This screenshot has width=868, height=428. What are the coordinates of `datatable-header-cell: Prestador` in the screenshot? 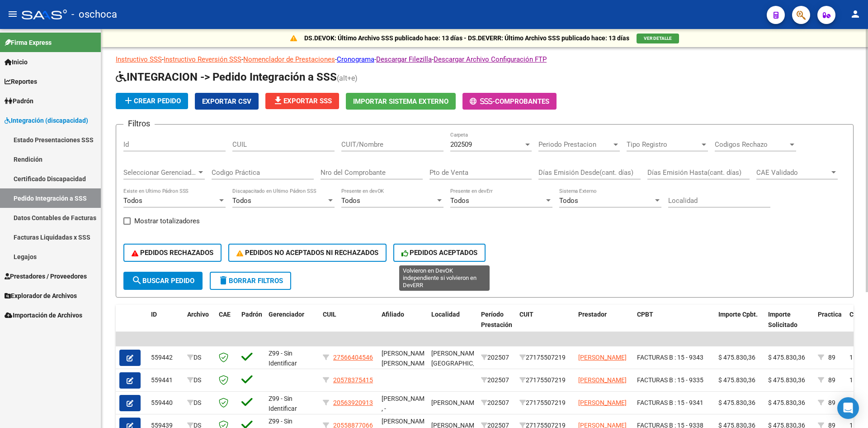 It's located at (604, 324).